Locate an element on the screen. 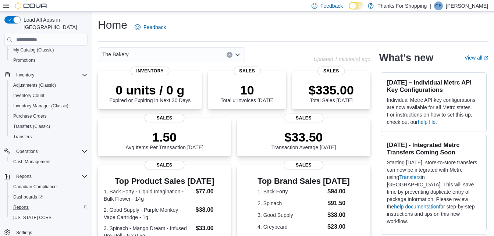 This screenshot has width=494, height=236. button: Inventory Count is located at coordinates (49, 96).